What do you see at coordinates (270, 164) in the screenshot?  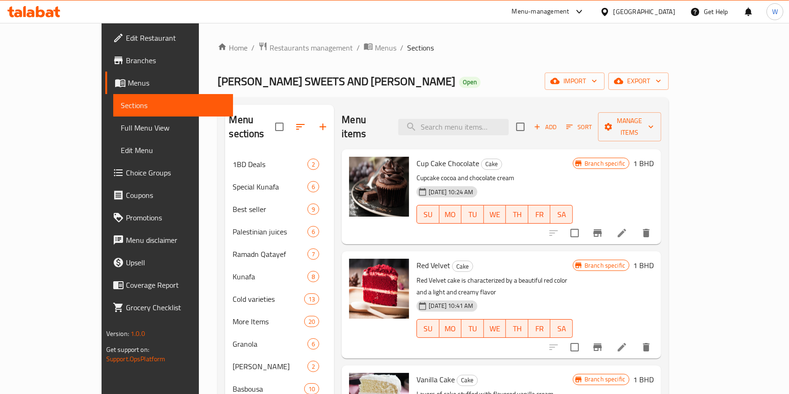 I see `div: 1BD Deals` at bounding box center [270, 164].